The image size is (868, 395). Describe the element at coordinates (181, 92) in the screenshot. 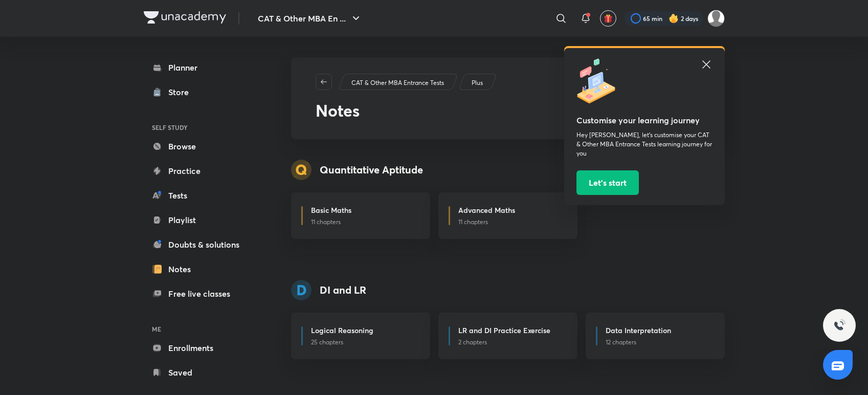

I see `div: Store` at that location.